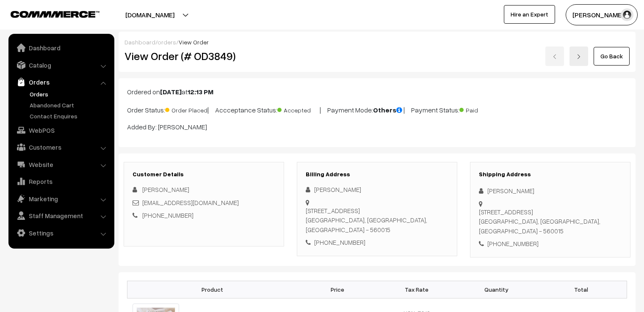  I want to click on img: COMMMERCE, so click(55, 14).